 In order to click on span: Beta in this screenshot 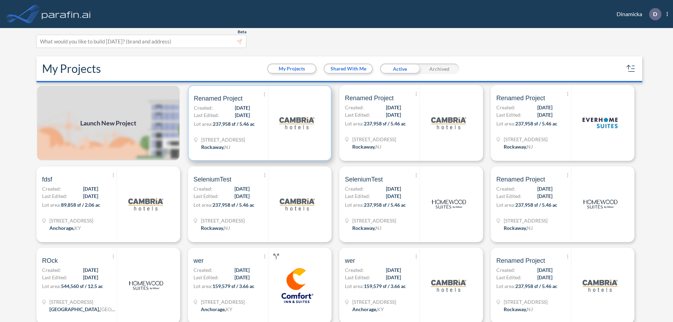, I will do `click(242, 32)`.